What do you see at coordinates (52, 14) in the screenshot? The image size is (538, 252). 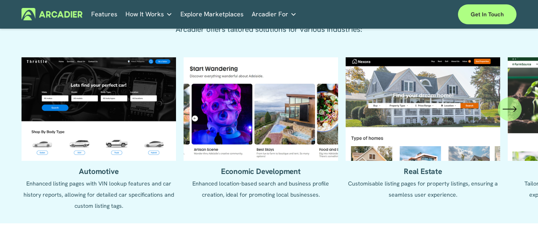 I see `img: Arcadier` at bounding box center [52, 14].